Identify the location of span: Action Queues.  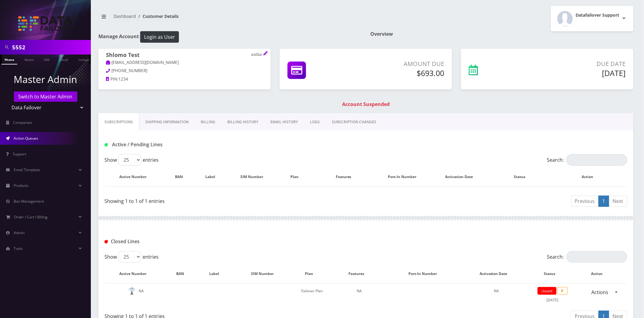
(26, 138).